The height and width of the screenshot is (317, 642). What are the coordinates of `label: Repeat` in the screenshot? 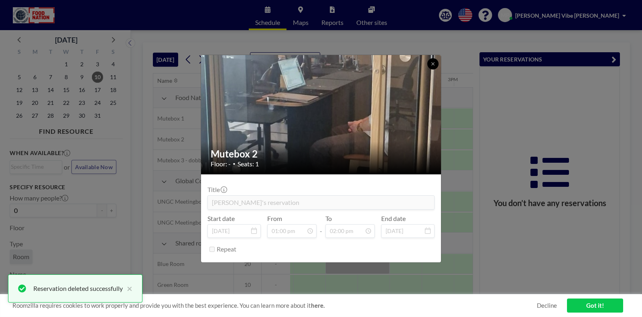 It's located at (226, 249).